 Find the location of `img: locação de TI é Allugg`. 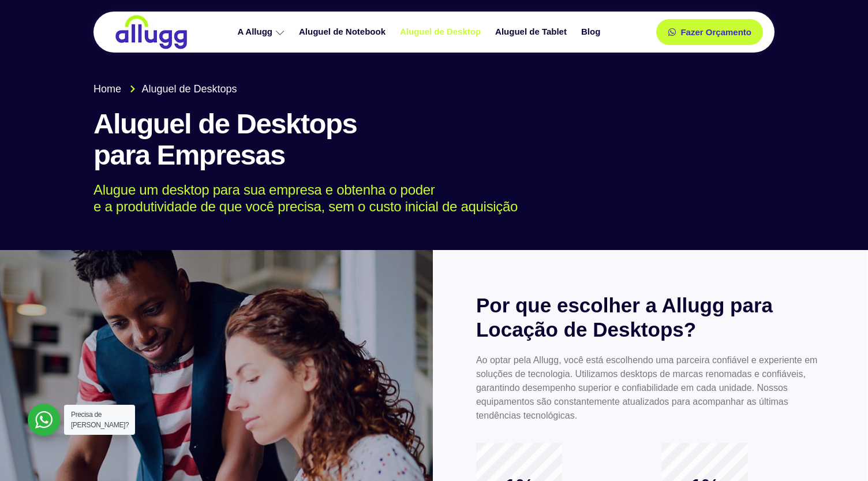

img: locação de TI é Allugg is located at coordinates (151, 32).